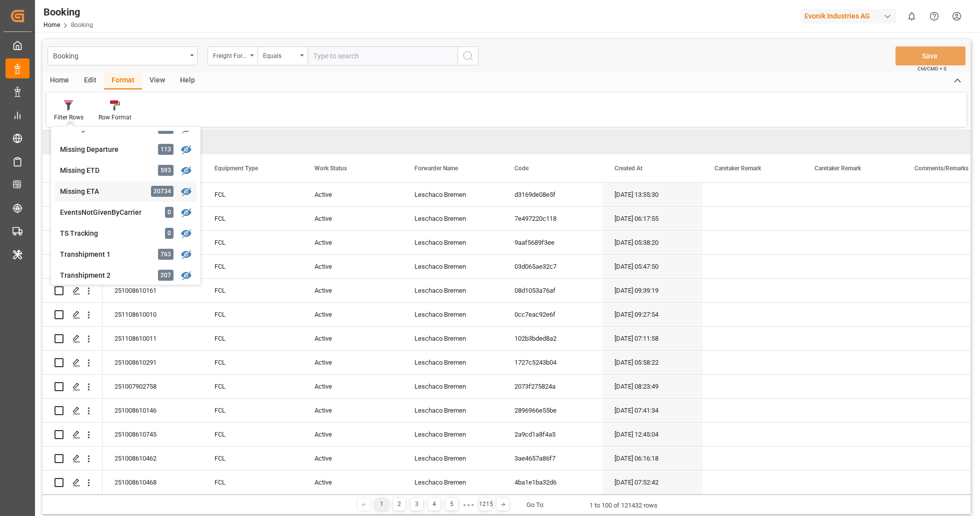 This screenshot has width=980, height=516. Describe the element at coordinates (104, 150) in the screenshot. I see `div: Missing Departure` at that location.